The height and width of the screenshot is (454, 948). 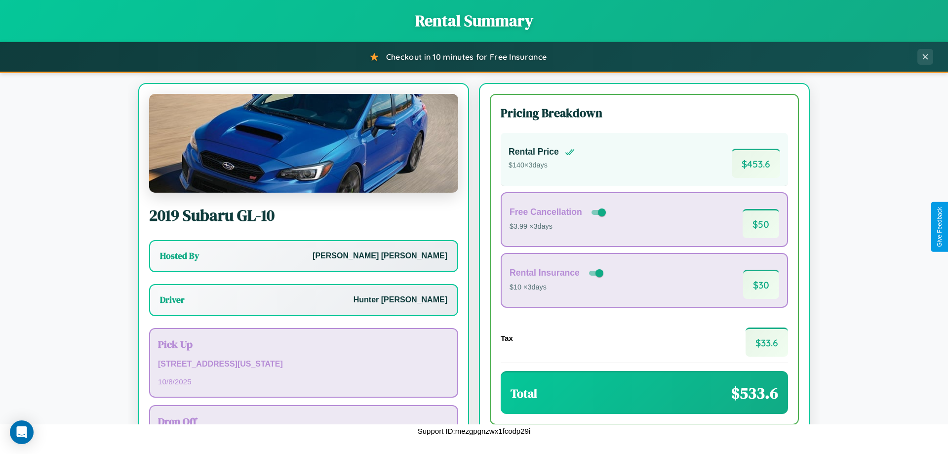 I want to click on h4: Rental Price, so click(x=534, y=152).